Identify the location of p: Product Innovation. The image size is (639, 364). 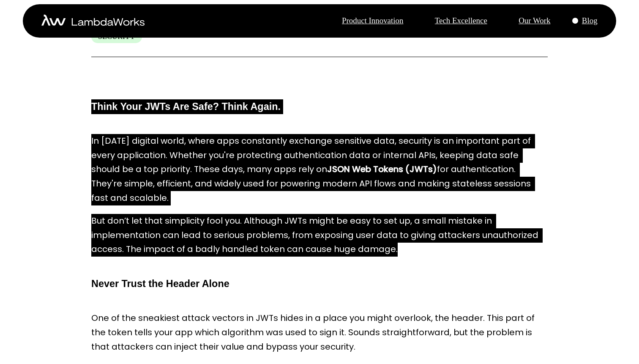
(373, 21).